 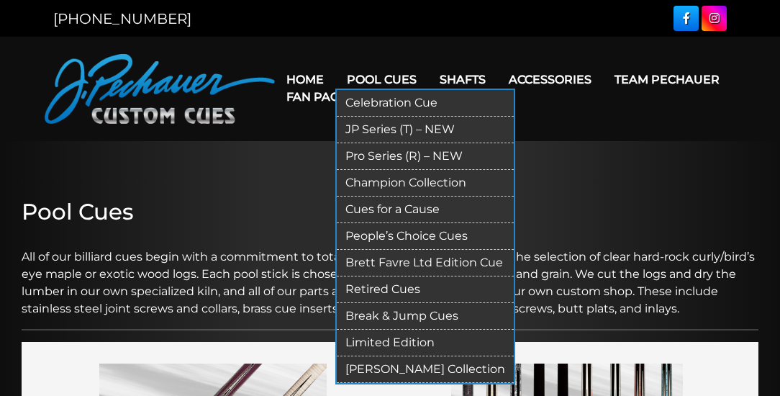 What do you see at coordinates (425, 316) in the screenshot?
I see `a: Break & Jump Cues` at bounding box center [425, 316].